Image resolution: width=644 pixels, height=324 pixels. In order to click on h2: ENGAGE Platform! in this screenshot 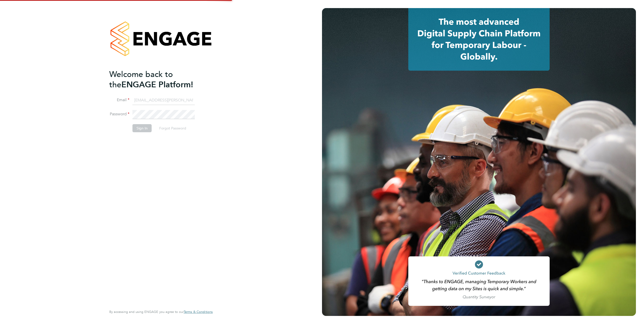, I will do `click(159, 79)`.